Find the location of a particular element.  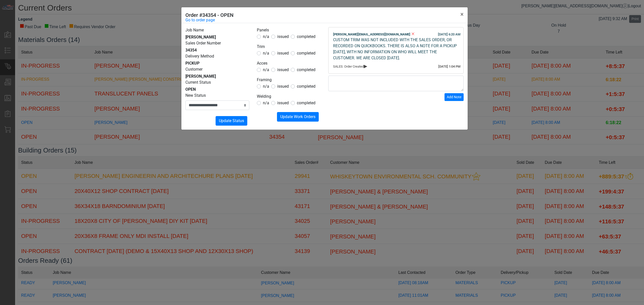

span: Update Work Orders is located at coordinates (298, 117).